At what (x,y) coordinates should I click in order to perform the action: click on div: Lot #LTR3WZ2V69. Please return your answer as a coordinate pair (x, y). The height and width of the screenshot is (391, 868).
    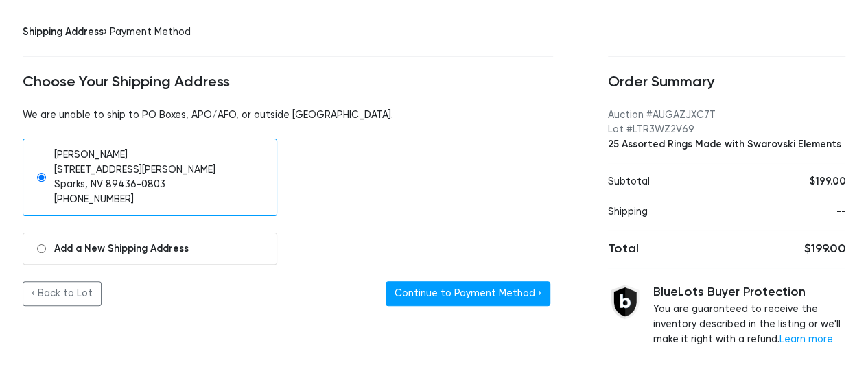
    Looking at the image, I should click on (727, 130).